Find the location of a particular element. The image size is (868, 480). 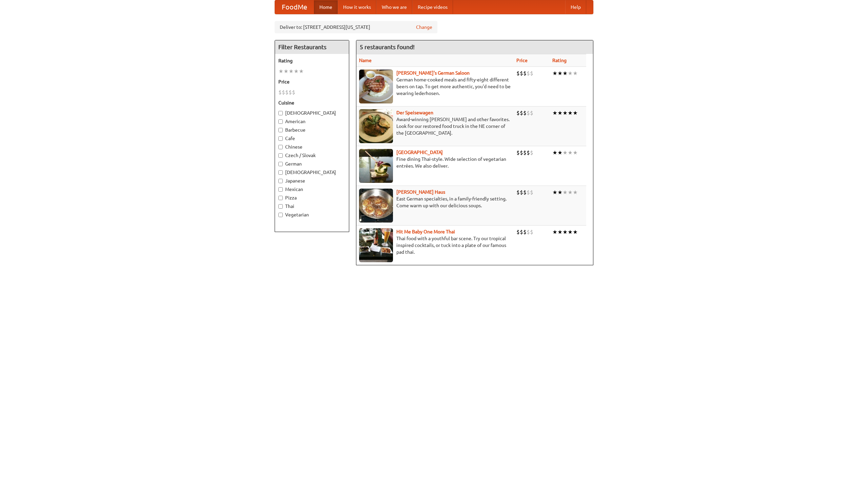

img: esthers.jpg is located at coordinates (376, 86).